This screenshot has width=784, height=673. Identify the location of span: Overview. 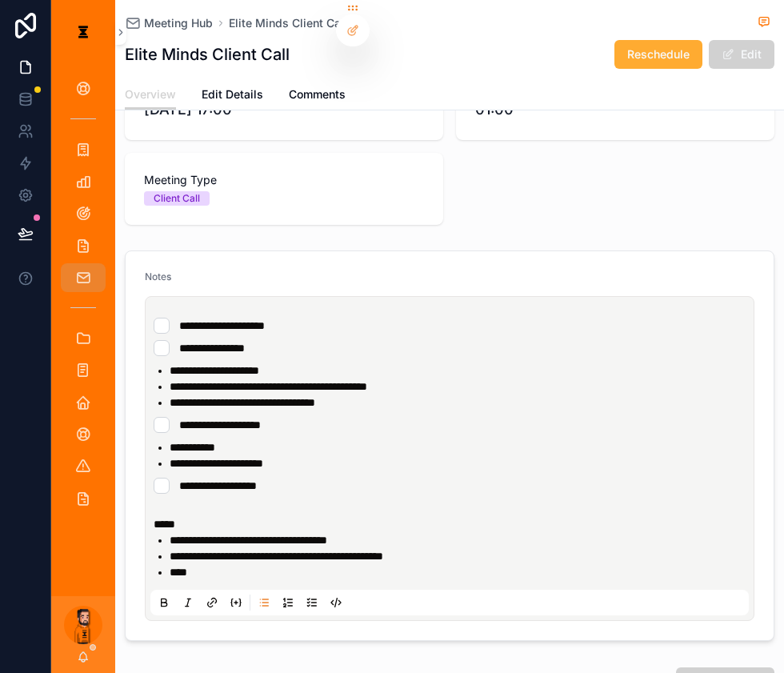
(150, 95).